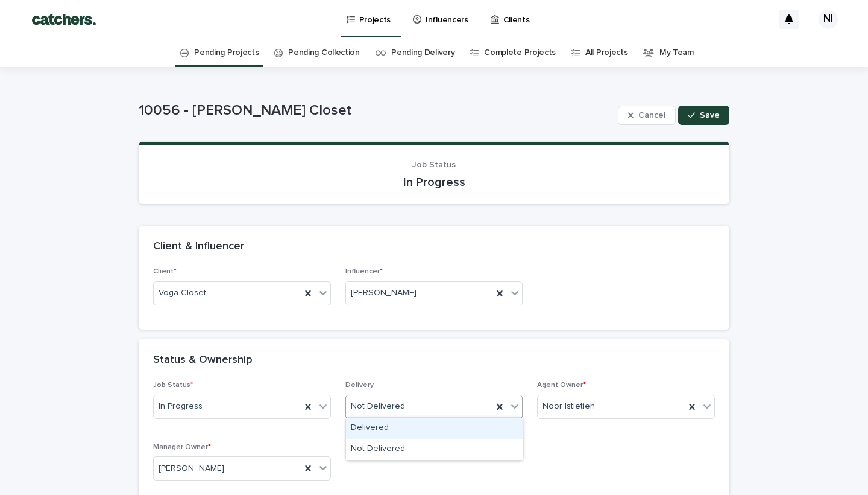  Describe the element at coordinates (434, 182) in the screenshot. I see `p: In Progress` at that location.